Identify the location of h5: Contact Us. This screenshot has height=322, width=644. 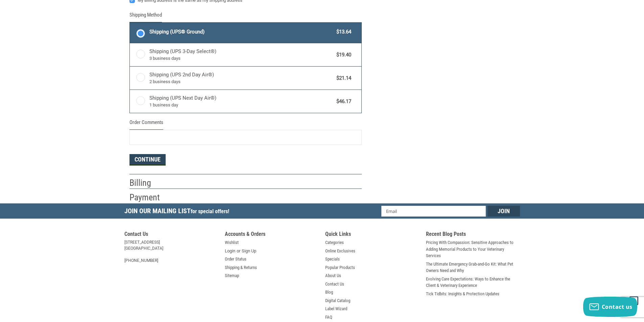
(172, 235).